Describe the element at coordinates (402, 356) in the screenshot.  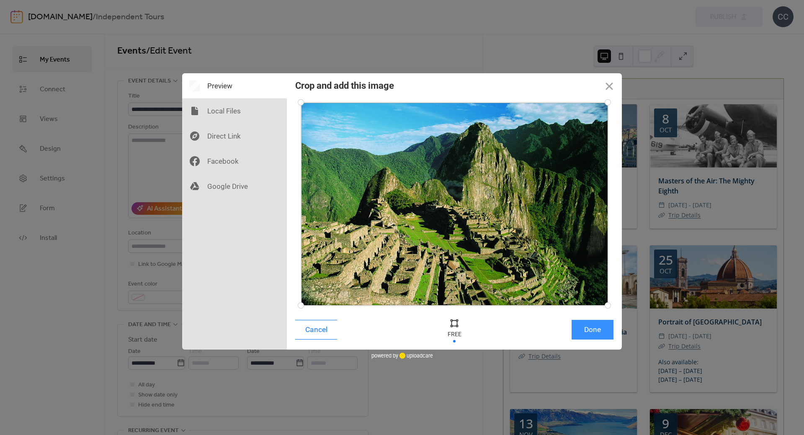
I see `div: powered by` at that location.